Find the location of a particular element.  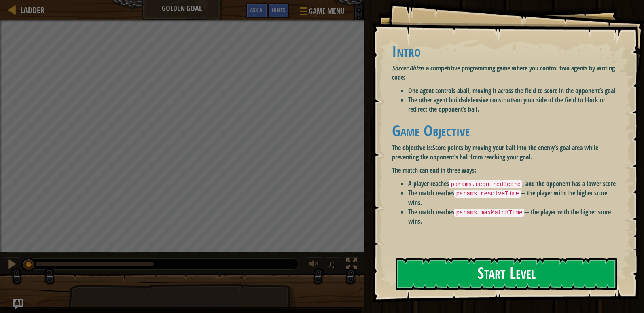

h1: Game Objective is located at coordinates (507, 131).